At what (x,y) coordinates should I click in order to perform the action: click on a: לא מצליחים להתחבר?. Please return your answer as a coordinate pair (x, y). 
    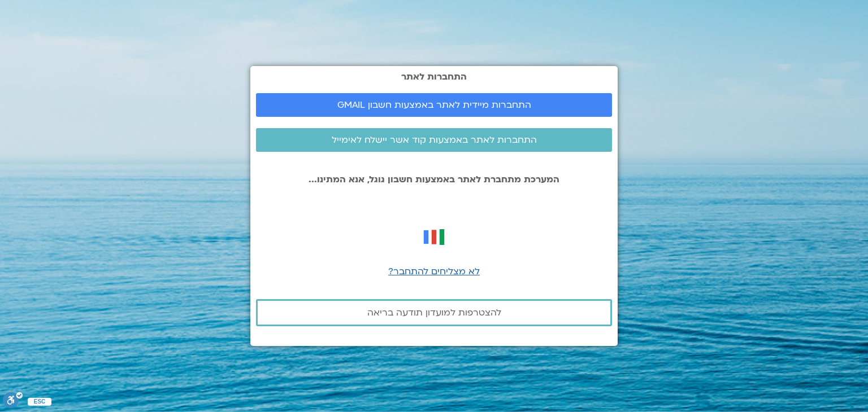
    Looking at the image, I should click on (434, 271).